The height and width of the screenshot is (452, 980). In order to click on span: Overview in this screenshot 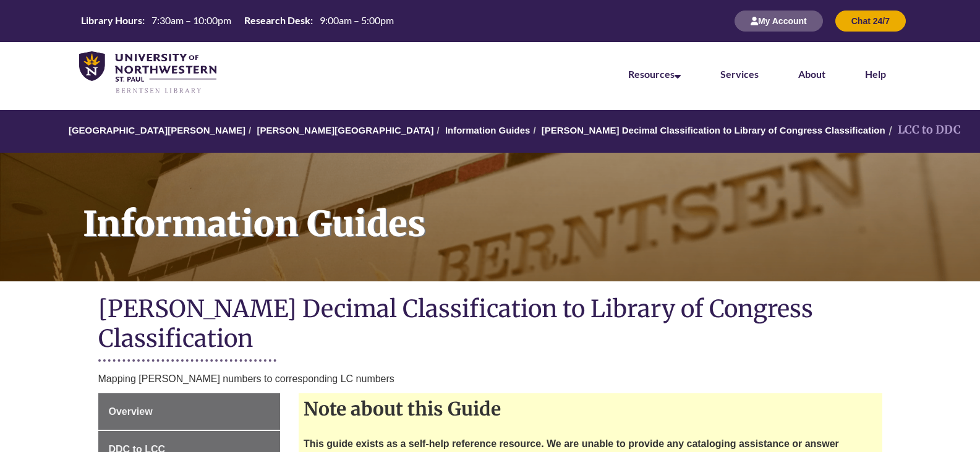, I will do `click(131, 411)`.